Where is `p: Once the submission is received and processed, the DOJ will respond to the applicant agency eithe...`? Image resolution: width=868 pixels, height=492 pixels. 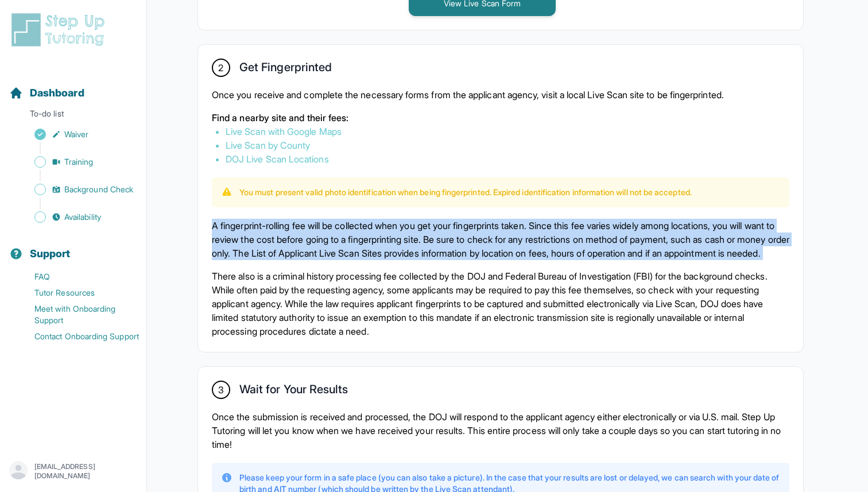
p: Once the submission is received and processed, the DOJ will respond to the applicant agency eithe... is located at coordinates (501, 431).